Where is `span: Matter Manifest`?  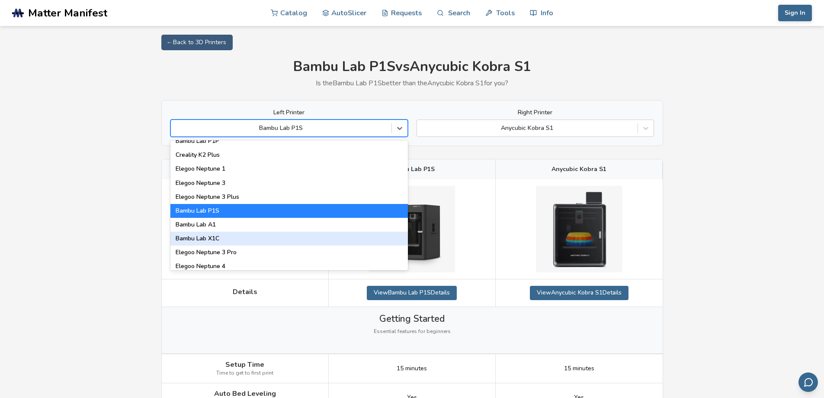
span: Matter Manifest is located at coordinates (68, 13).